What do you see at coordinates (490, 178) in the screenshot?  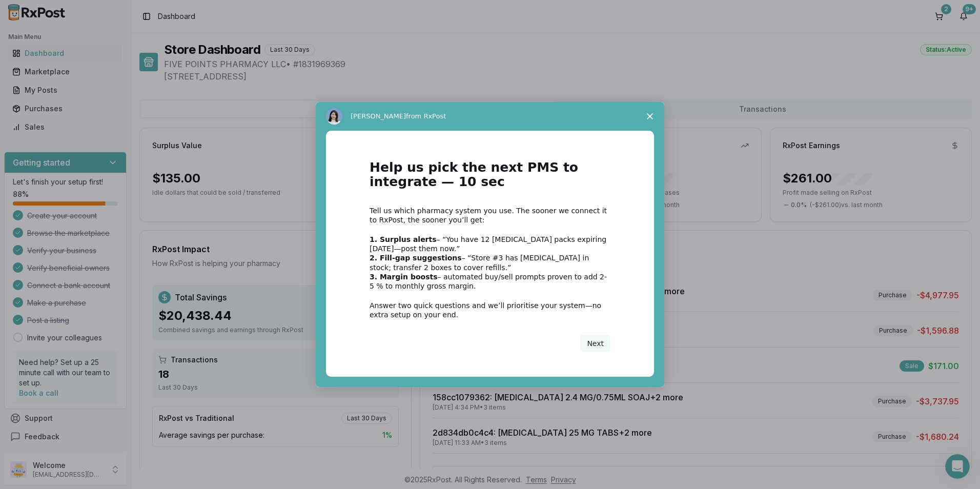 I see `h1: Help us pick the next PMS to integrate — 10 sec` at bounding box center [490, 178].